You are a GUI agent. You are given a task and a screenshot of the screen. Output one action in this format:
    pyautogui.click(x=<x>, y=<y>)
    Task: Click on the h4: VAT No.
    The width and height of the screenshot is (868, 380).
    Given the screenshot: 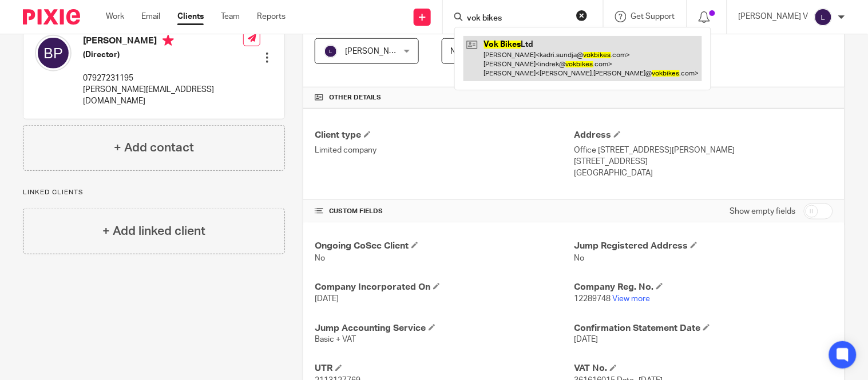 What is the action you would take?
    pyautogui.click(x=703, y=369)
    